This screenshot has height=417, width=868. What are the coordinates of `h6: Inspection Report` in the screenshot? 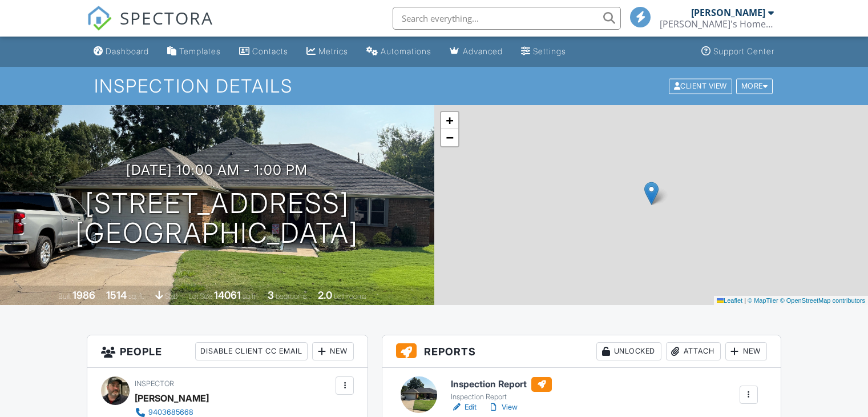 It's located at (501, 384).